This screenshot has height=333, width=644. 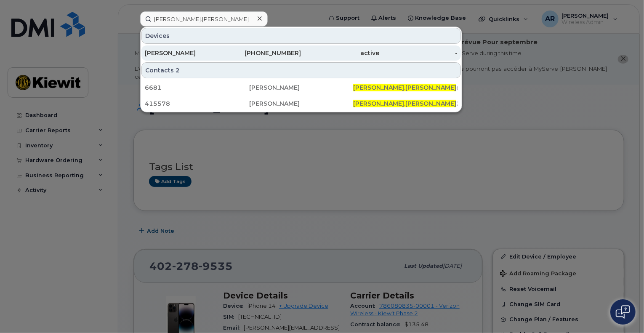 I want to click on div: Devices, so click(x=301, y=36).